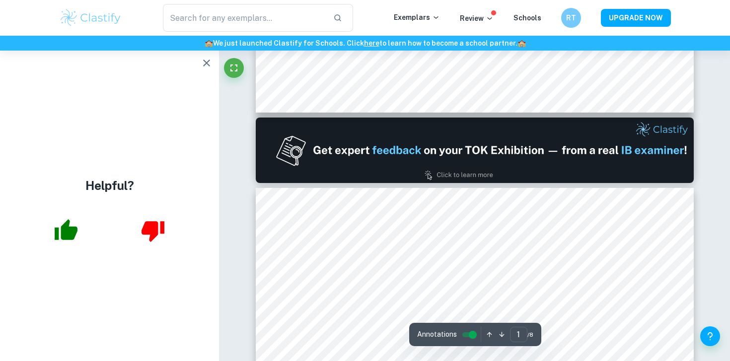  I want to click on img: Clastify logo, so click(90, 18).